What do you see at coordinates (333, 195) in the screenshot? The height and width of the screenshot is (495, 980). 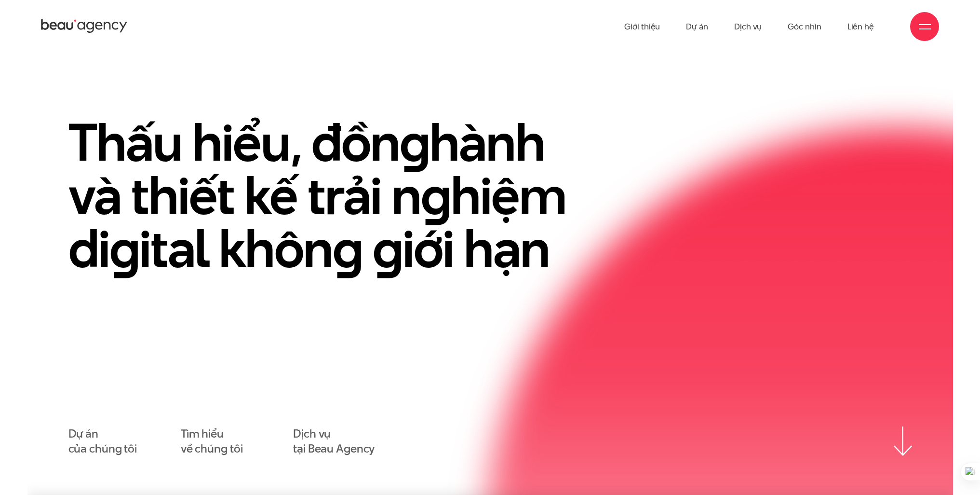 I see `h1: Thấu hiểu, đồn hành và thiết kế trải n hiệm di ital khôn iới hạn` at bounding box center [333, 195].